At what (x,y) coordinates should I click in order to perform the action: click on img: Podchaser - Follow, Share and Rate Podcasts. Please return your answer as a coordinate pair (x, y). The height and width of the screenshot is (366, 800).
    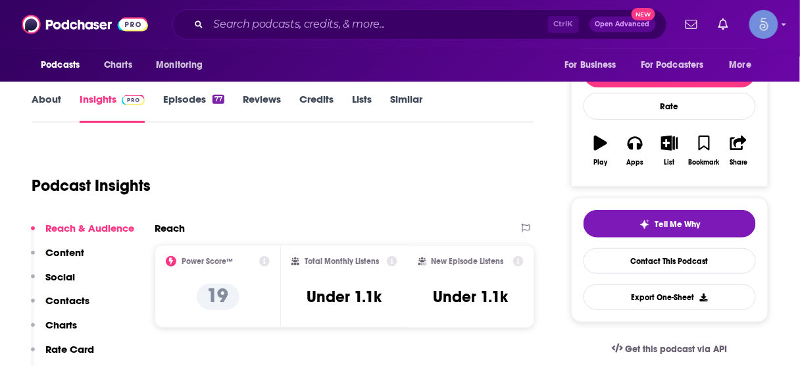
    Looking at the image, I should click on (85, 24).